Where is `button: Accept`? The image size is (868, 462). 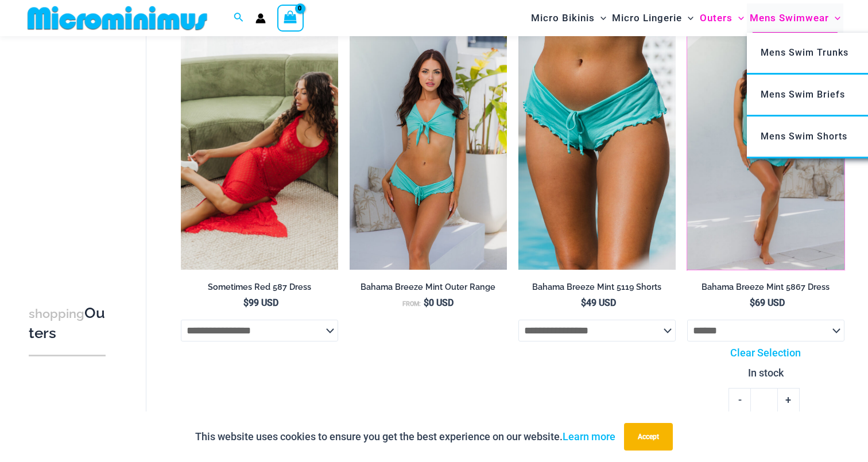
button: Accept is located at coordinates (648, 437).